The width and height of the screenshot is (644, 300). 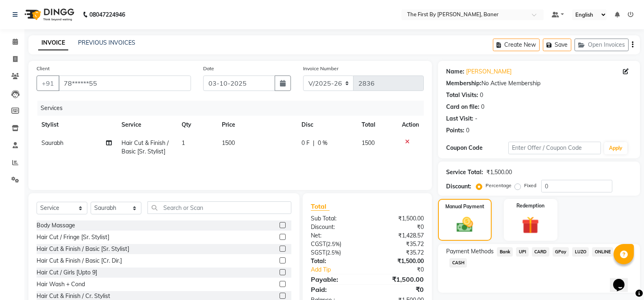 What do you see at coordinates (399, 235) in the screenshot?
I see `div: ₹1,428.57` at bounding box center [399, 235].